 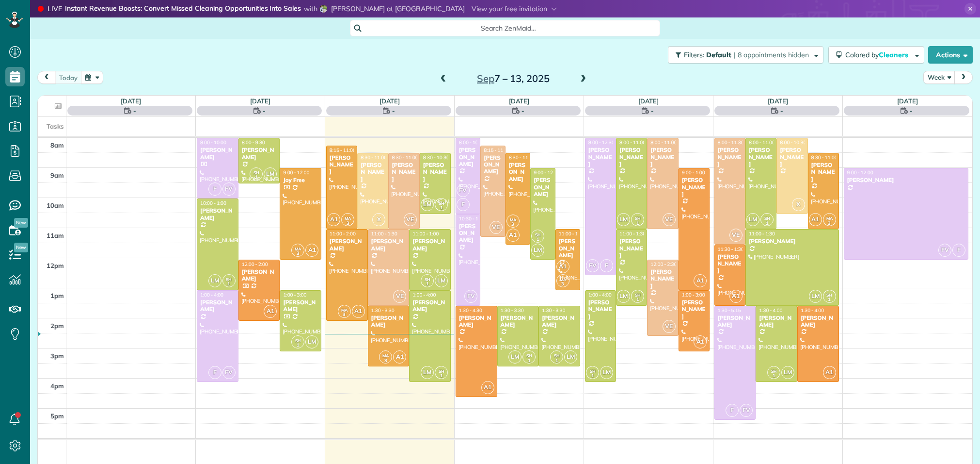 What do you see at coordinates (183, 9) in the screenshot?
I see `strong: Instant Revenue Boosts: Convert Missed Cleaning Opportunities Into Sales` at bounding box center [183, 9].